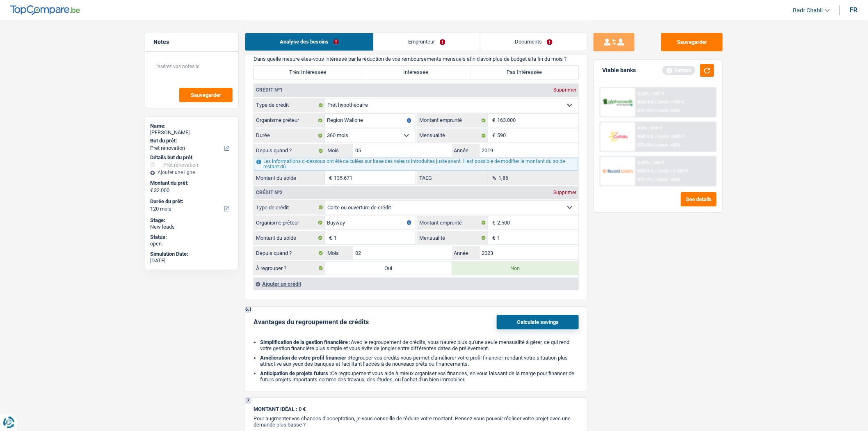  I want to click on div: Ajouter une ligne, so click(192, 173).